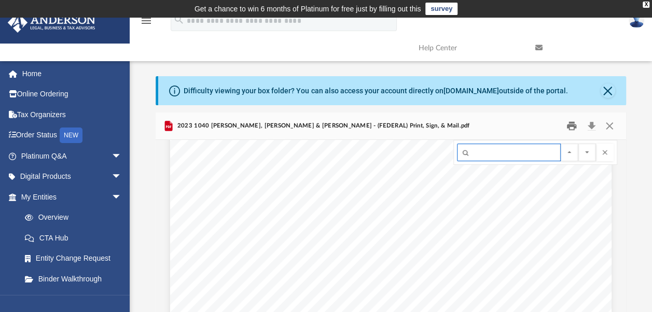  What do you see at coordinates (146, 21) in the screenshot?
I see `i: menu` at bounding box center [146, 21].